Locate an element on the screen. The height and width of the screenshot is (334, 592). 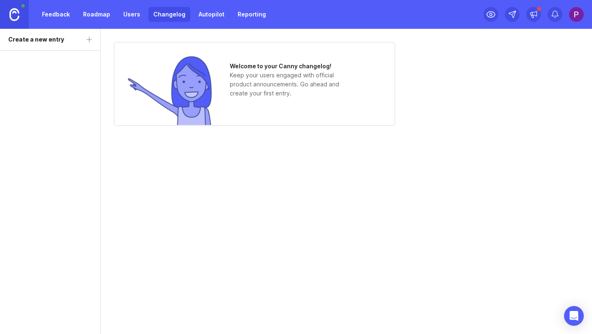
a: Changelog is located at coordinates (169, 14).